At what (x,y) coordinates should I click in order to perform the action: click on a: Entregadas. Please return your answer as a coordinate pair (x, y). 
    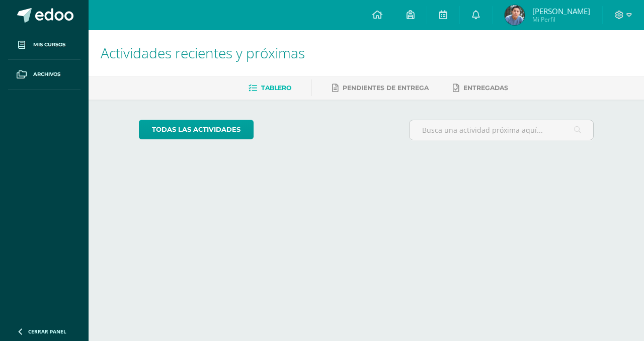
    Looking at the image, I should click on (480, 88).